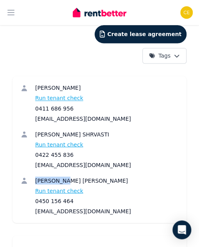 The height and width of the screenshot is (247, 199). Describe the element at coordinates (165, 56) in the screenshot. I see `button: Tags` at that location.